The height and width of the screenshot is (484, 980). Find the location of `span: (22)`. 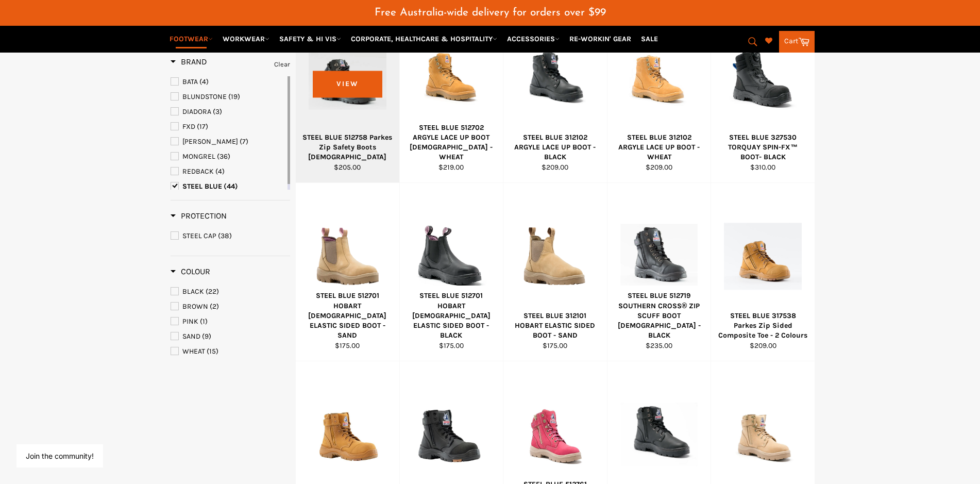

span: (22) is located at coordinates (213, 291).